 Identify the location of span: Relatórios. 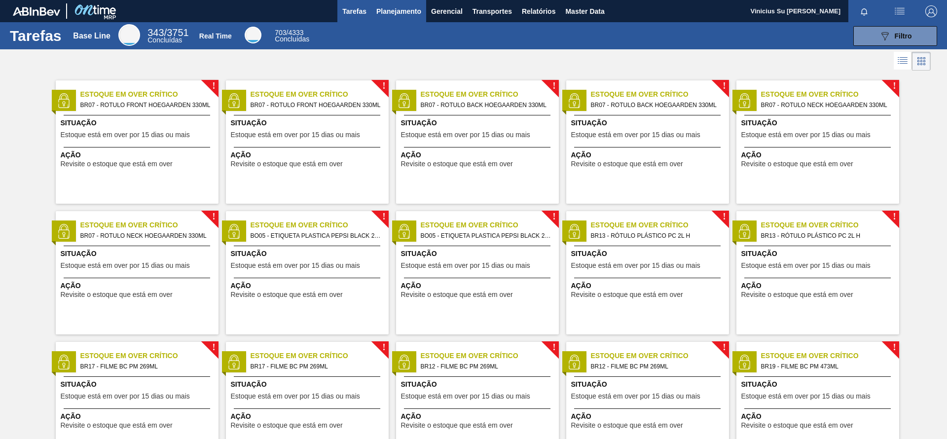
(539, 11).